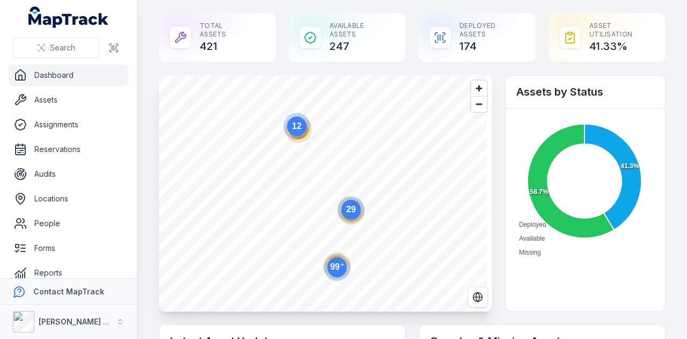 This screenshot has height=339, width=687. Describe the element at coordinates (62, 48) in the screenshot. I see `span: Search` at that location.